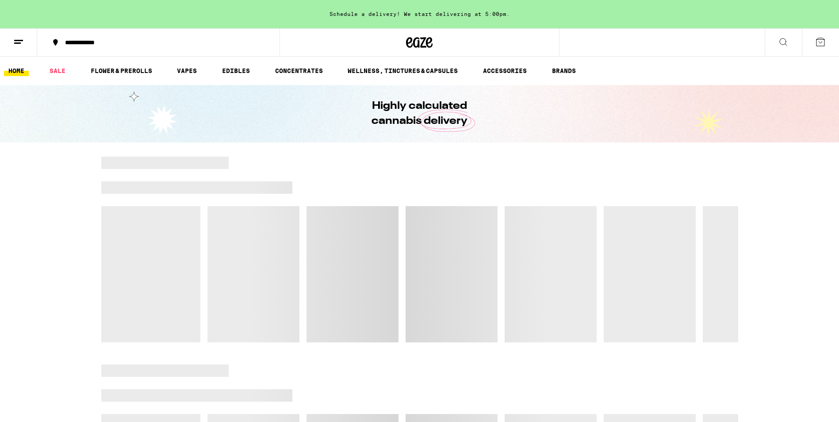  I want to click on a: ACCESSORIES, so click(505, 71).